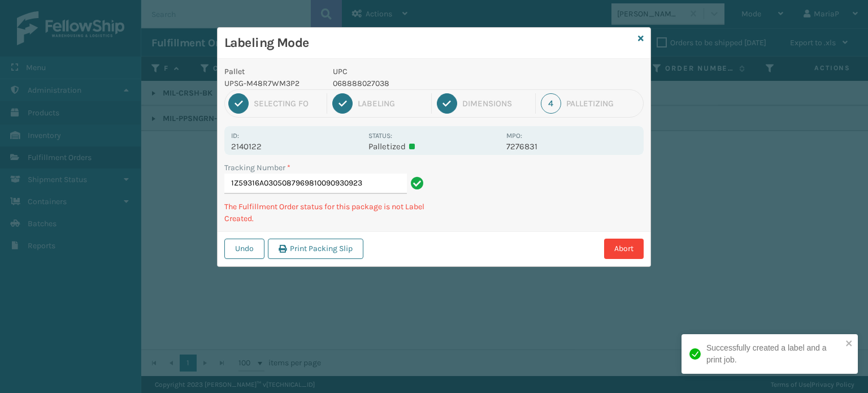  I want to click on div: Selecting FO, so click(287, 103).